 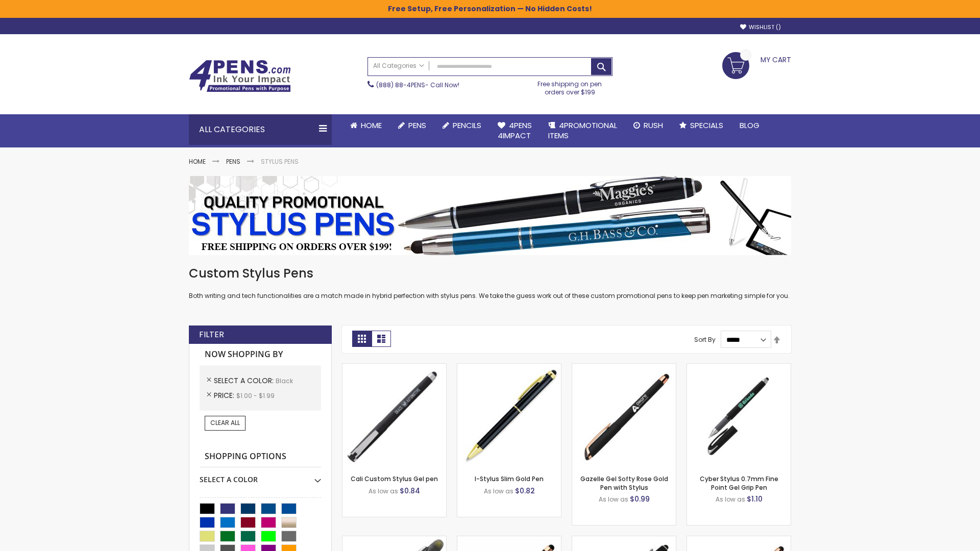 What do you see at coordinates (394, 540) in the screenshot?
I see `a: Souvenir® Jalan Highlighter Stylus Pen Combo-Black` at bounding box center [394, 540].